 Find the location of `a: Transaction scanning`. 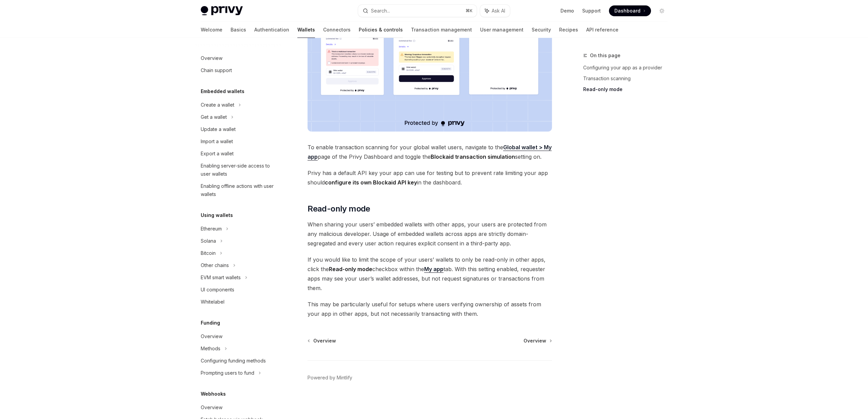

a: Transaction scanning is located at coordinates (628, 78).